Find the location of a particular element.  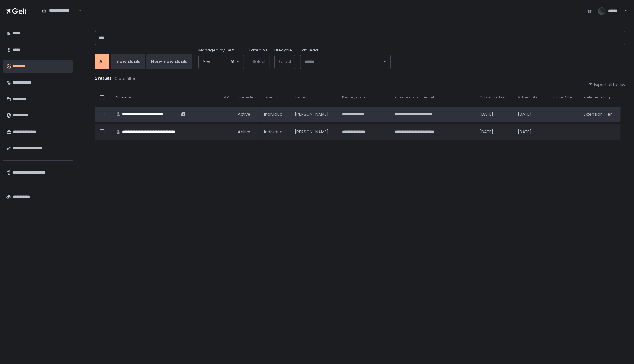

div: Clear filter is located at coordinates (125, 79).